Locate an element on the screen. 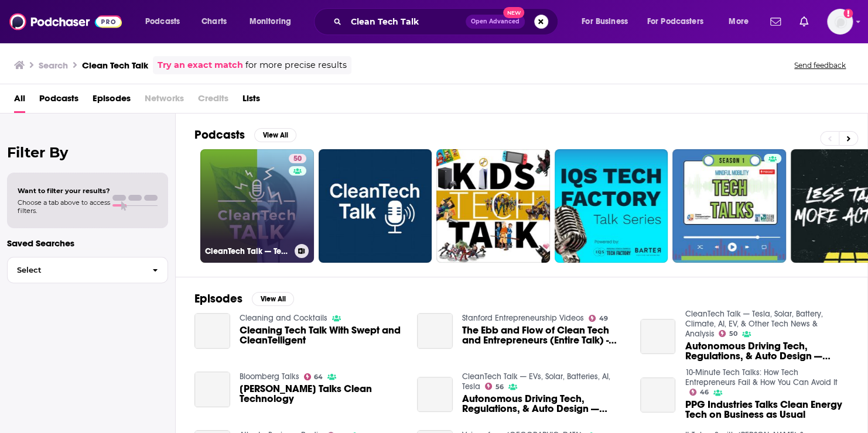  a: CleanTech Talk — EVs, Solar, Batteries, AI, Tesla is located at coordinates (536, 382).